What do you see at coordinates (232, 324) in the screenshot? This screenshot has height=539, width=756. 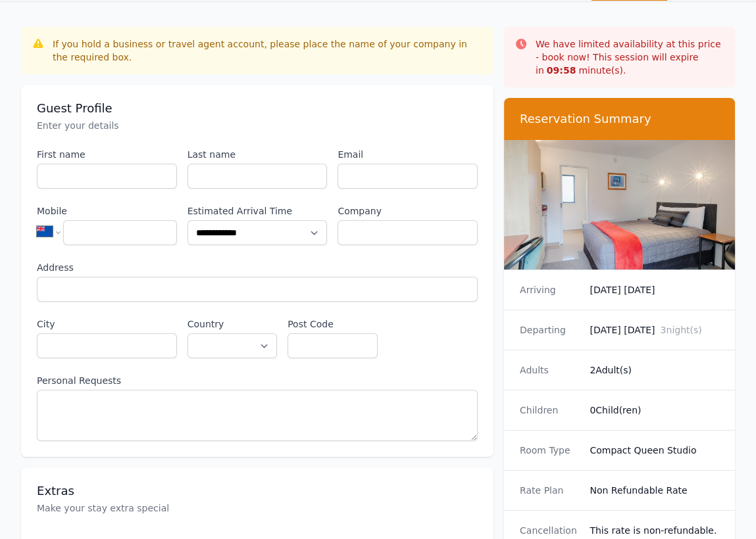 I see `label: Country` at bounding box center [232, 324].